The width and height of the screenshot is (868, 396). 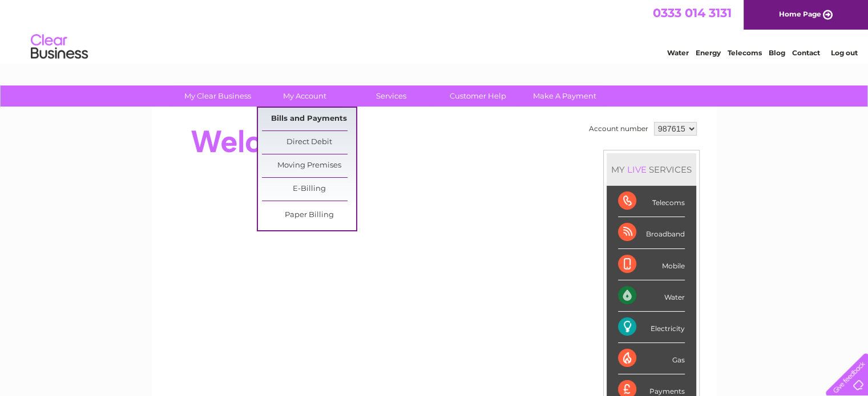 What do you see at coordinates (678, 53) in the screenshot?
I see `a: Water` at bounding box center [678, 53].